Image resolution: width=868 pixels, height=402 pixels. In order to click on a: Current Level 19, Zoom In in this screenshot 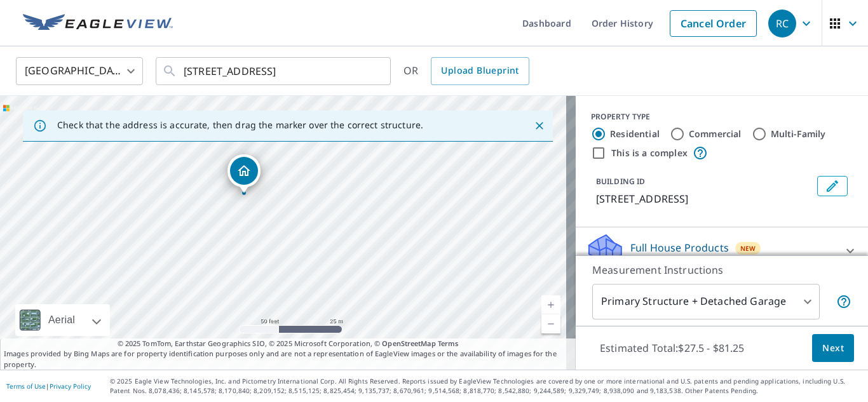, I will do `click(551, 305)`.